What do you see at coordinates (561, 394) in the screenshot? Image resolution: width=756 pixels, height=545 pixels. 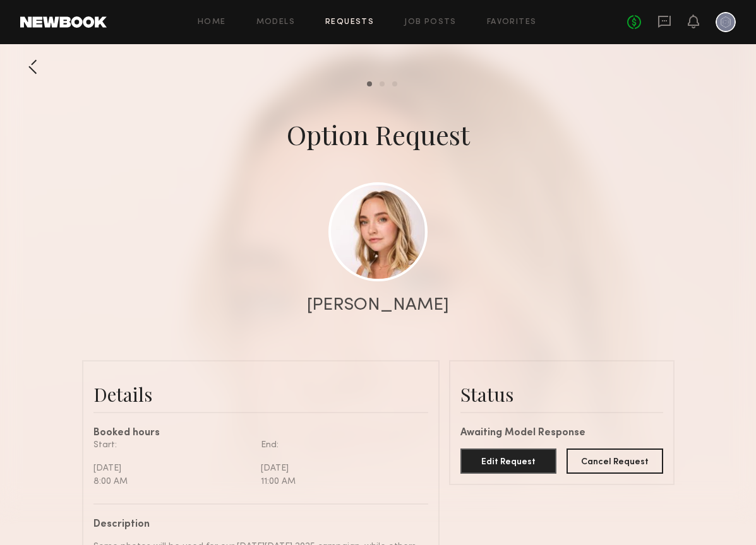 I see `div: Status` at bounding box center [561, 394].